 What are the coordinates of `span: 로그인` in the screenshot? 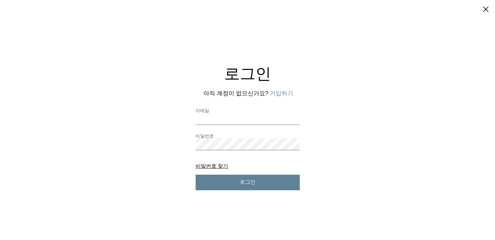 It's located at (247, 182).